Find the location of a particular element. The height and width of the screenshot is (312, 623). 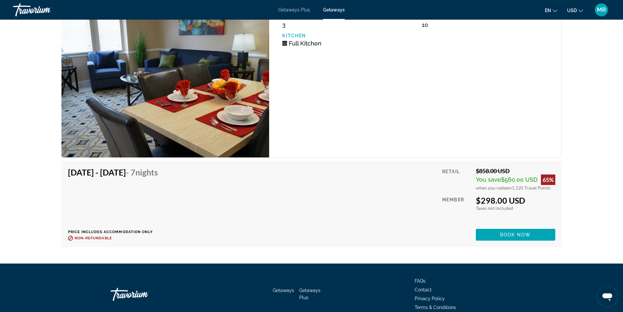

a: Go Home is located at coordinates (143, 294).